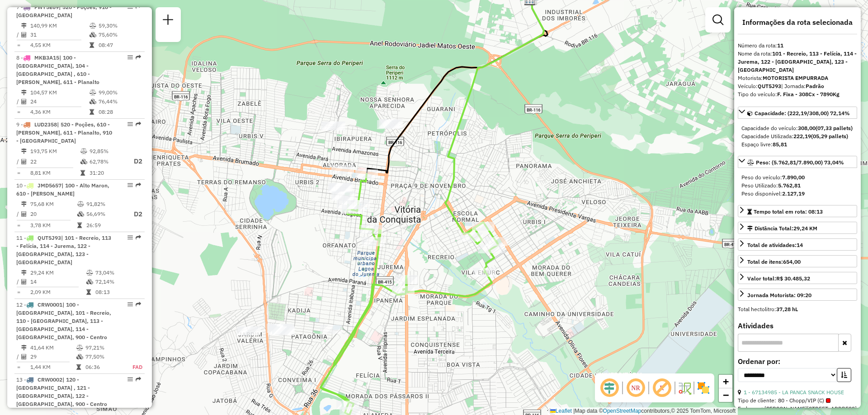 The image size is (868, 415). What do you see at coordinates (795, 78) in the screenshot?
I see `strong: MOTORISTA EMPURRADA` at bounding box center [795, 78].